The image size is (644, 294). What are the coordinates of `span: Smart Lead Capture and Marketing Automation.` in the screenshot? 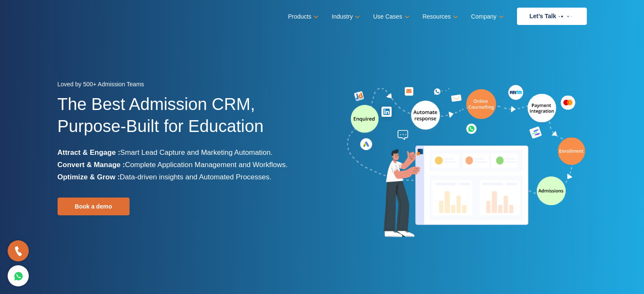 It's located at (196, 152).